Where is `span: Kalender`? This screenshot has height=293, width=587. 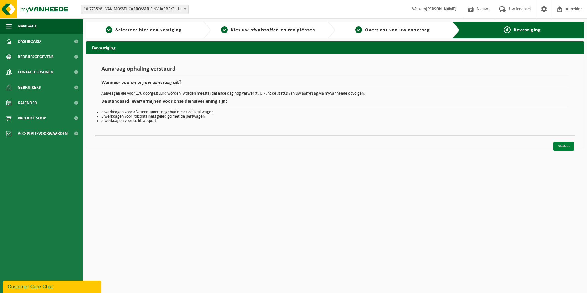
span: Kalender is located at coordinates (27, 103).